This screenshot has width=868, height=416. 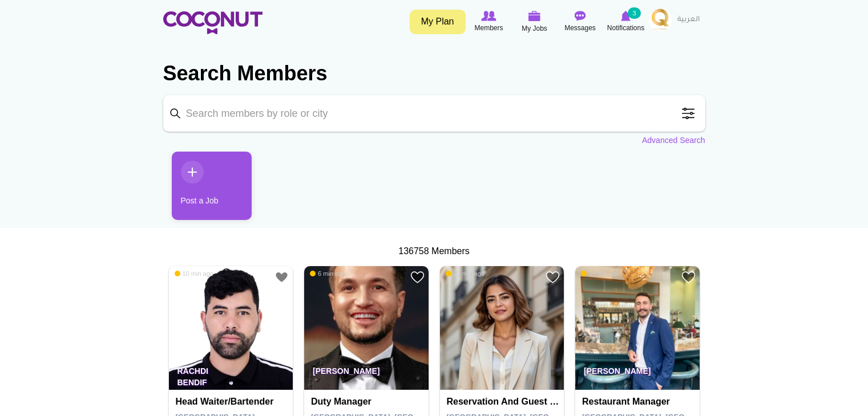 What do you see at coordinates (625, 28) in the screenshot?
I see `span: Notifications` at bounding box center [625, 28].